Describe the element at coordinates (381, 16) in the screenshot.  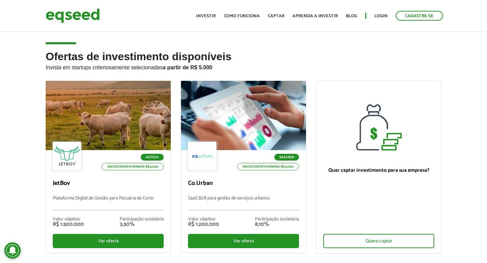
I see `a: Login` at that location.